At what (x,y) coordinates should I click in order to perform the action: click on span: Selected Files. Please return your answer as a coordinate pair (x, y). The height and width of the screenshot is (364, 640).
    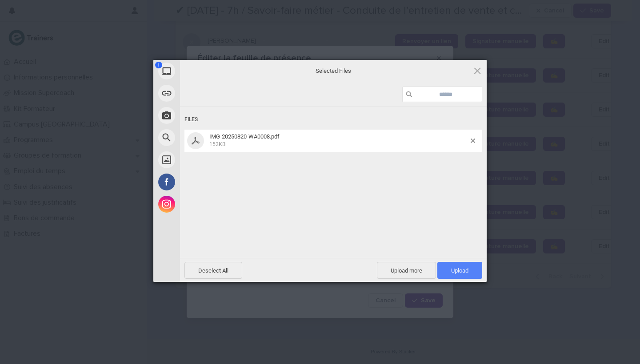
    Looking at the image, I should click on (333, 71).